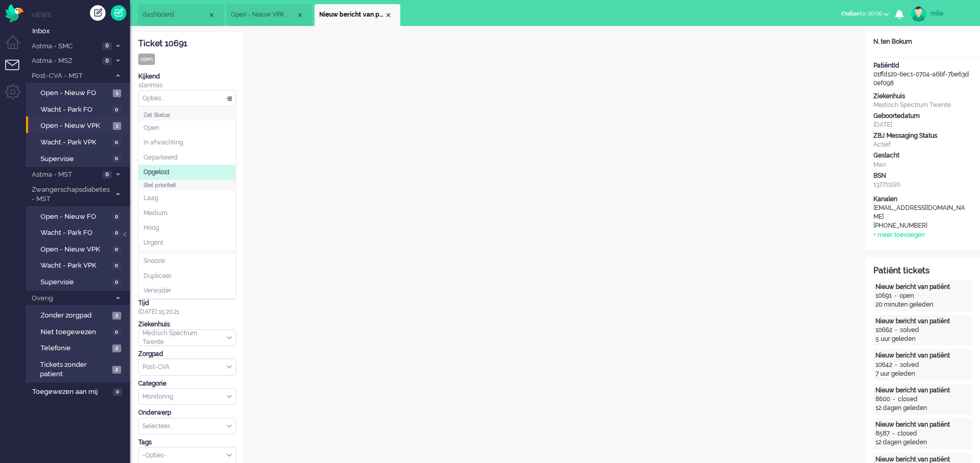  I want to click on span: Supervisie, so click(75, 282).